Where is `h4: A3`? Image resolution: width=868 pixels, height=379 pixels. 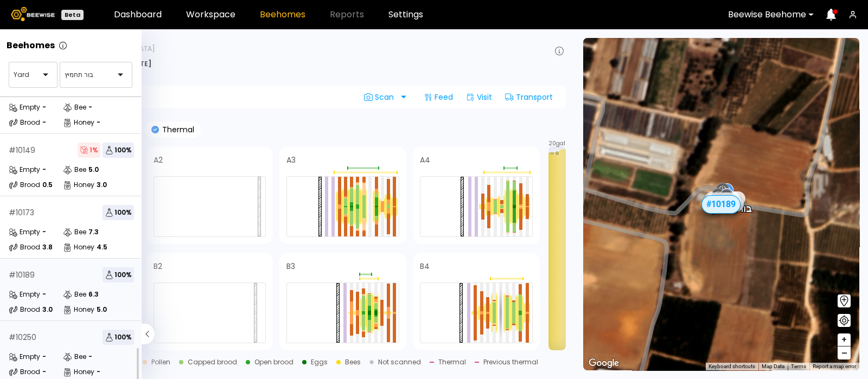 h4: A3 is located at coordinates (291, 160).